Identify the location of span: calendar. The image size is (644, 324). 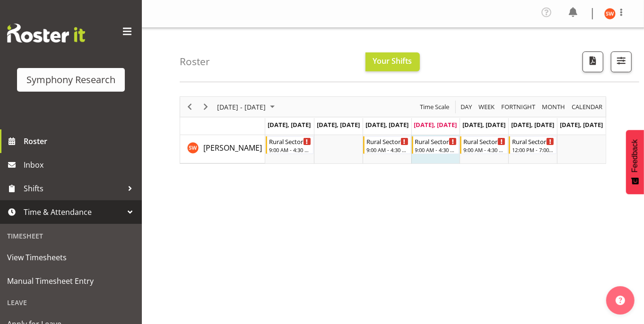
(587, 107).